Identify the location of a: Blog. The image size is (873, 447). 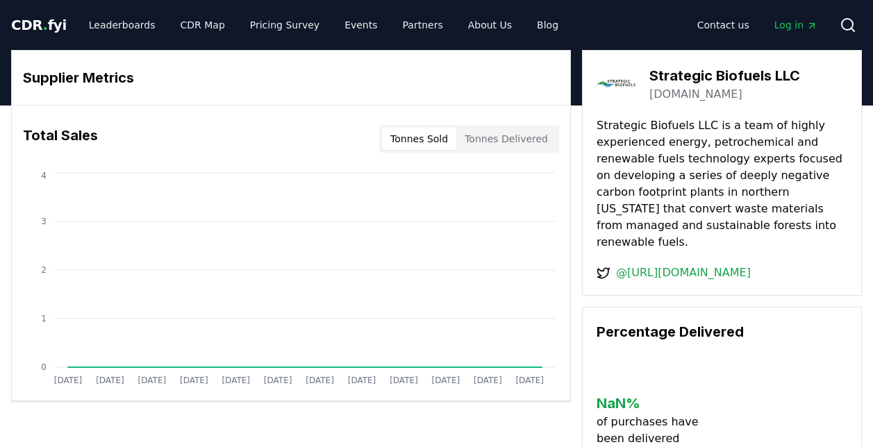
(547, 25).